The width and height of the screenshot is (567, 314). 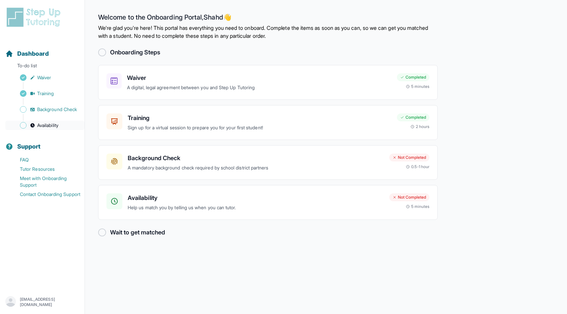 I want to click on h3: Training, so click(x=260, y=118).